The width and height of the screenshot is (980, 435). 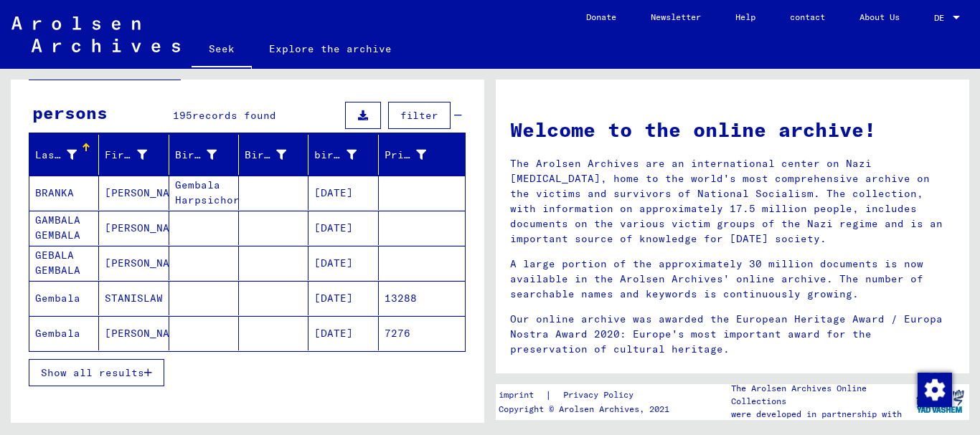 I want to click on img: yv_logo.png, so click(x=939, y=401).